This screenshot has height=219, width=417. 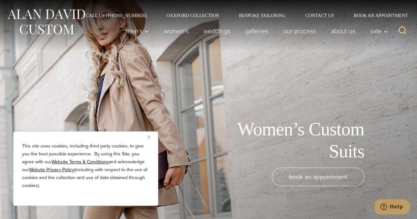 What do you see at coordinates (86, 166) in the screenshot?
I see `p: This site uses cookies, including third party cookies, to give you the best possible experience. ...` at bounding box center [86, 166].